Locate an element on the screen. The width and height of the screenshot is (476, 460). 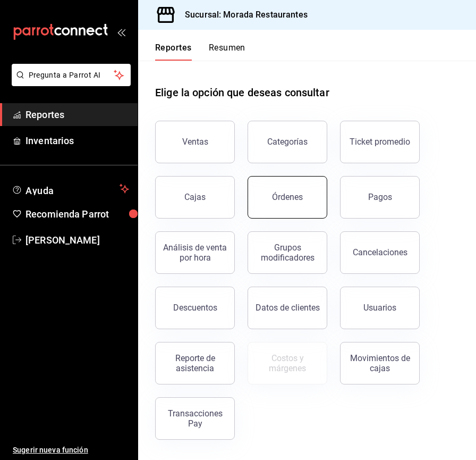
div: Transacciones Pay is located at coordinates (195, 419).